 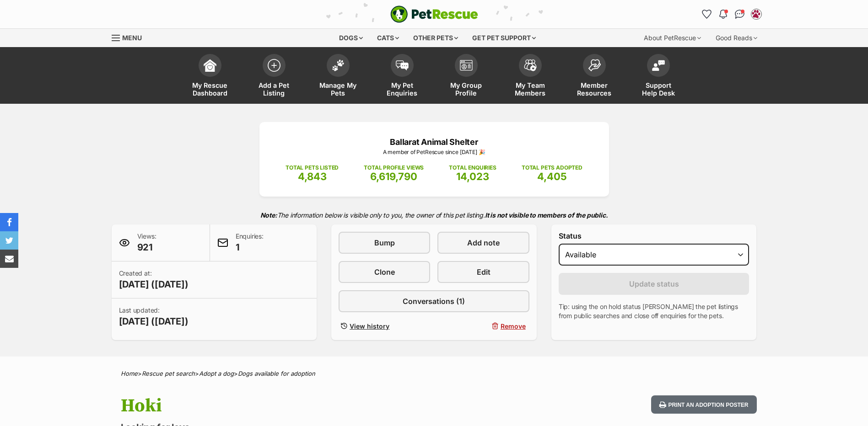 What do you see at coordinates (434, 215) in the screenshot?
I see `p: The information below is visible only to you, the owner of this pet listing.` at bounding box center [434, 215].